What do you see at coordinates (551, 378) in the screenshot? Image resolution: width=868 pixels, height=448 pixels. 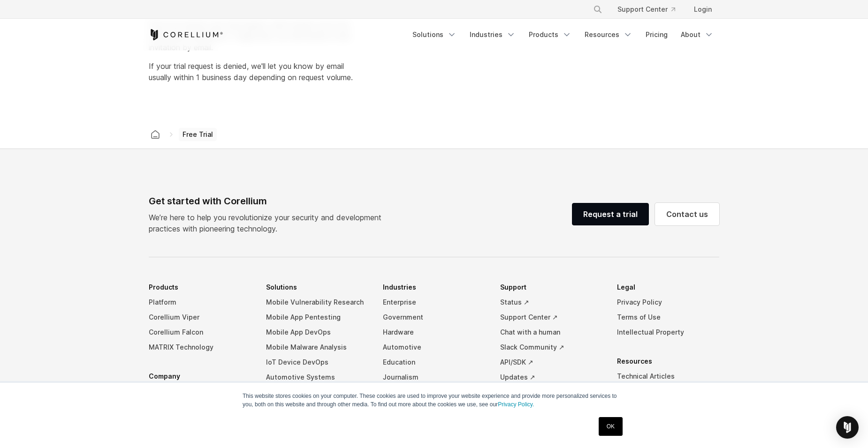 I see `a: Updates ↗` at bounding box center [551, 378].